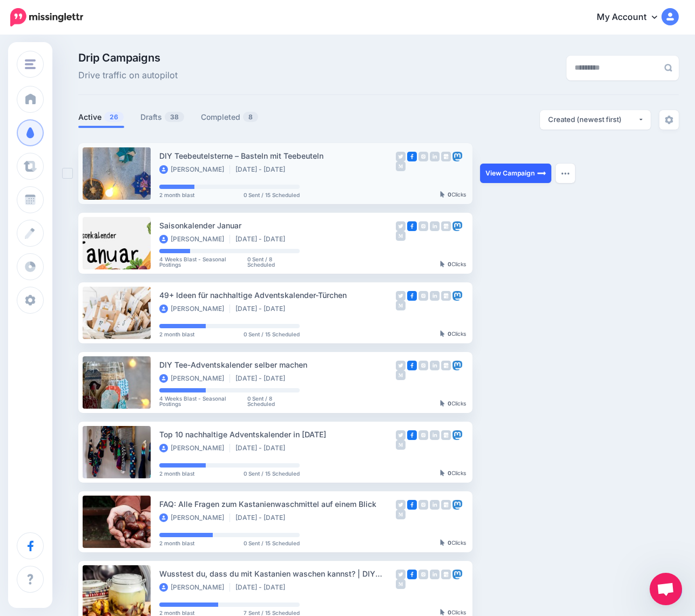 This screenshot has width=695, height=616. Describe the element at coordinates (668, 68) in the screenshot. I see `img: search-grey-6.png` at that location.